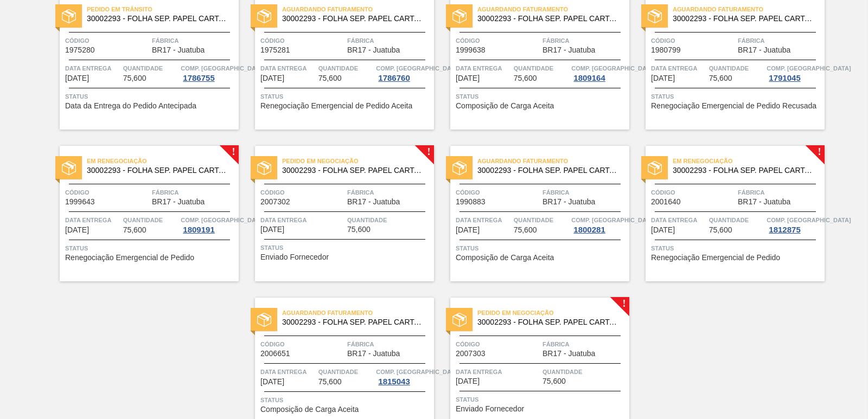 This screenshot has height=419, width=868. What do you see at coordinates (275, 202) in the screenshot?
I see `span: 2007302` at bounding box center [275, 202].